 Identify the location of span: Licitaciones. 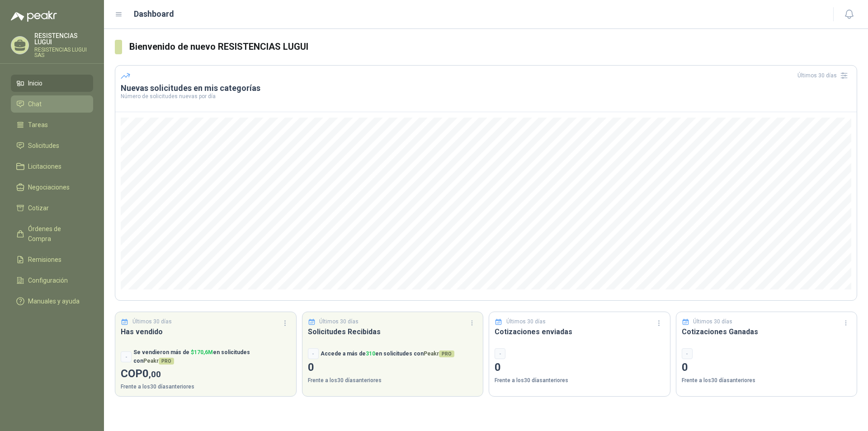
(45, 166).